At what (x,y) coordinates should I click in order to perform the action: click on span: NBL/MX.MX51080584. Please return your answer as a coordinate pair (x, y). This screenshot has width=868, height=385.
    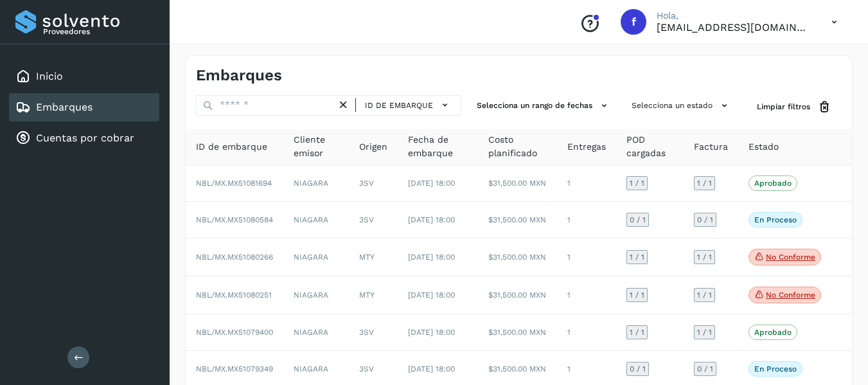
    Looking at the image, I should click on (234, 220).